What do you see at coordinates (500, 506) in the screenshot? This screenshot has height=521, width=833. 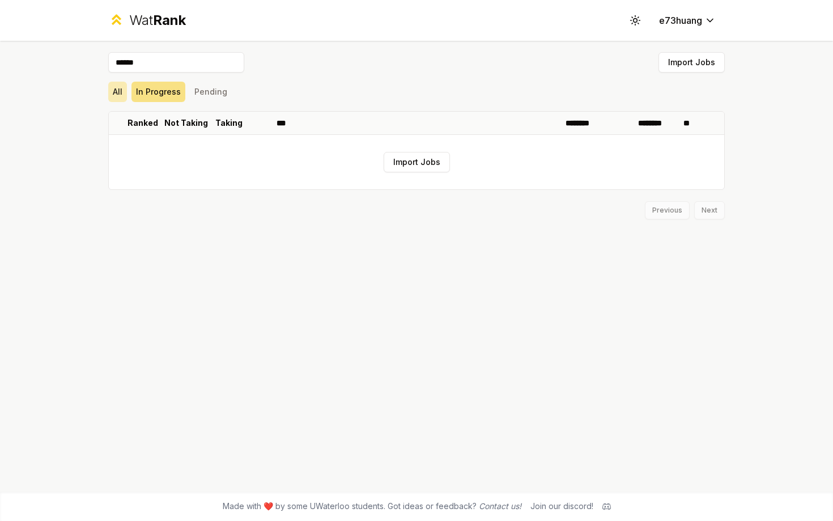 I see `a: Contact us!` at bounding box center [500, 506].